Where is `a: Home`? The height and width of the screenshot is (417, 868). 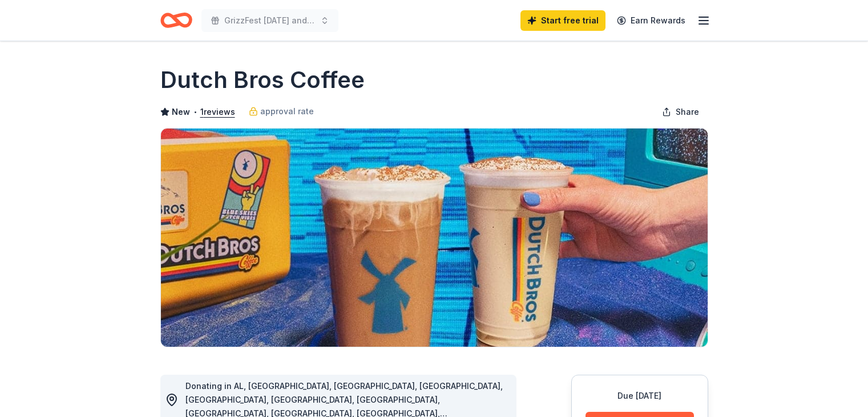
a: Home is located at coordinates (176, 20).